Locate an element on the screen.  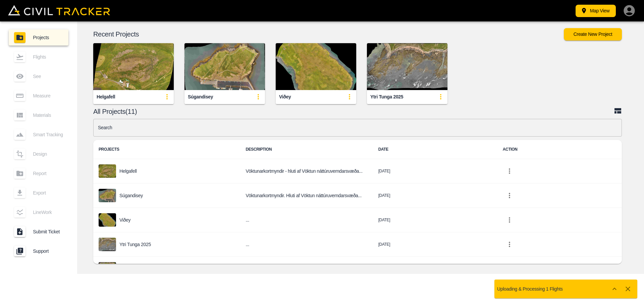
th: ACTION is located at coordinates (559, 150).